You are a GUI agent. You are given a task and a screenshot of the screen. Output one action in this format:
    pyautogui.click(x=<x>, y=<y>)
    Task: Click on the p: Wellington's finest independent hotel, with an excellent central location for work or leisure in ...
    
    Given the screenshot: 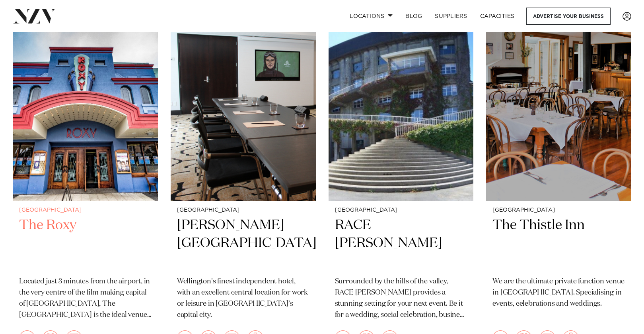 What is the action you would take?
    pyautogui.click(x=243, y=298)
    